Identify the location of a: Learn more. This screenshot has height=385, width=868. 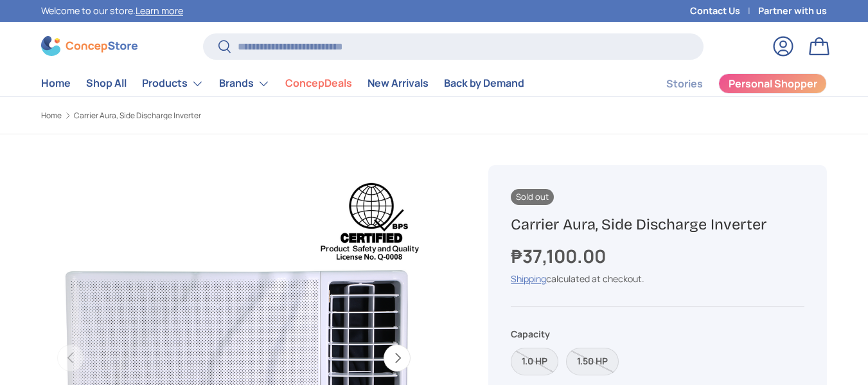
(159, 11).